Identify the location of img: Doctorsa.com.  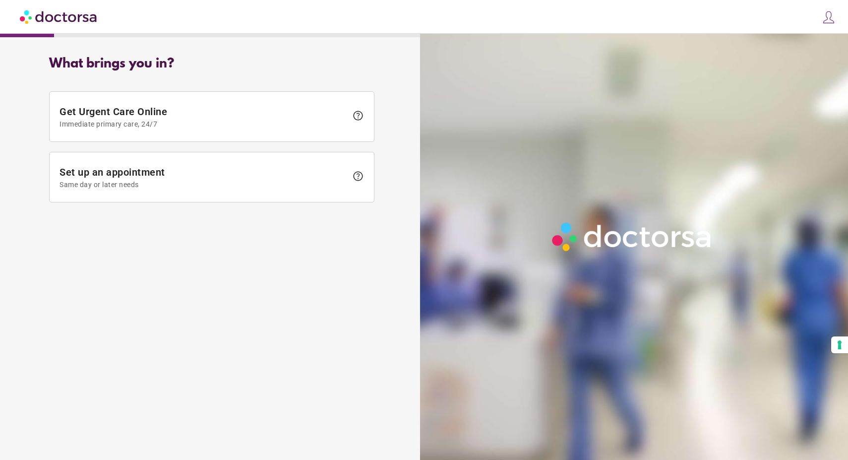
(59, 16).